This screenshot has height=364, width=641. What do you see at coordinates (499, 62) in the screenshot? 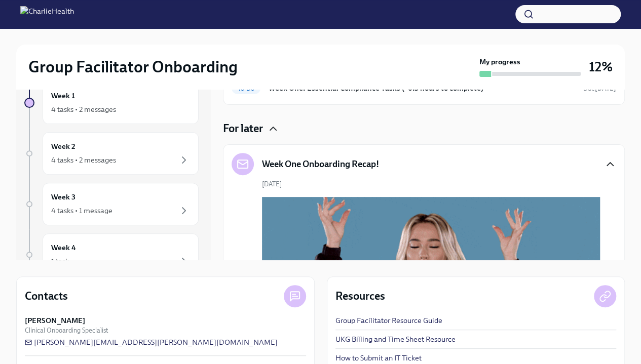
I see `strong: My progress` at bounding box center [499, 62].